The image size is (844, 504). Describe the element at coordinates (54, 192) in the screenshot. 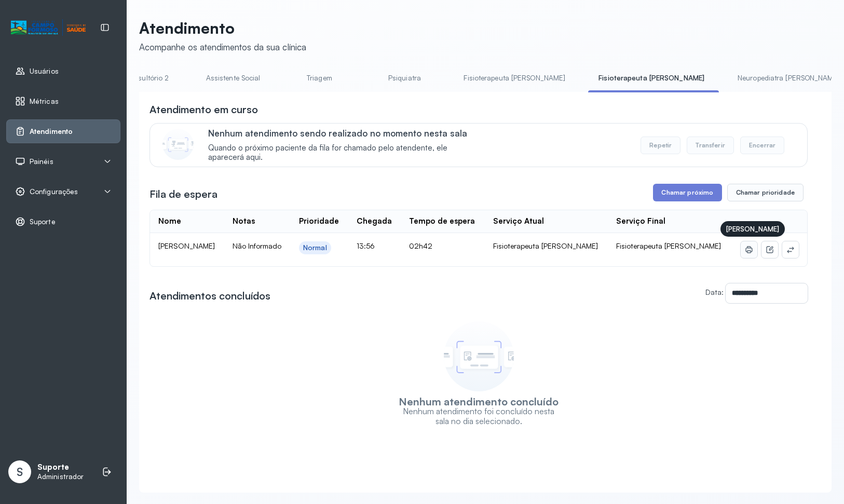

I see `span: Configurações` at that location.